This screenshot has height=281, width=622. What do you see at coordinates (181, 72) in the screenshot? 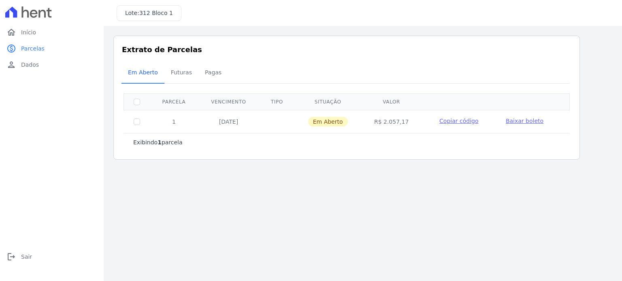
I see `span: Futuras` at bounding box center [181, 72].